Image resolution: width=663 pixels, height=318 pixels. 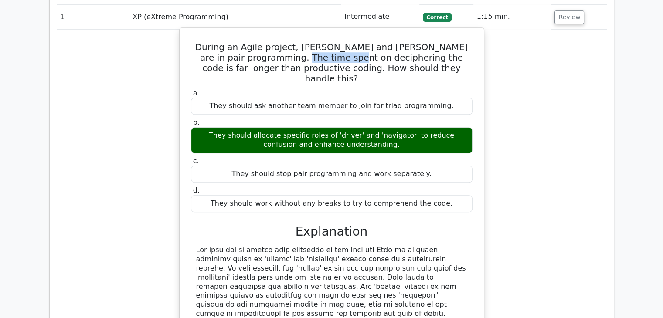 What do you see at coordinates (196, 161) in the screenshot?
I see `span: c.` at bounding box center [196, 161].